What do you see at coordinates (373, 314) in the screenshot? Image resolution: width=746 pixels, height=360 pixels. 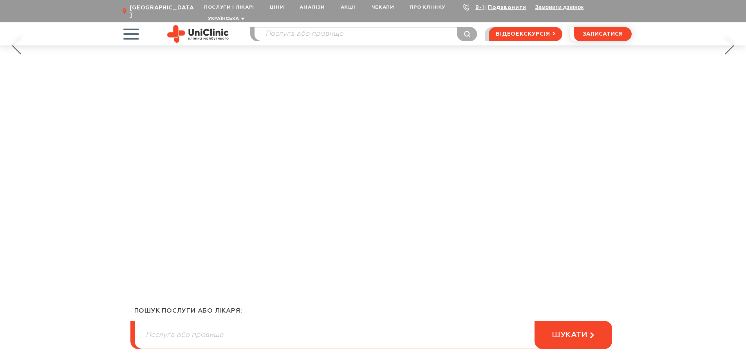 I see `div: пошук послуги або лікаря:` at bounding box center [373, 314].